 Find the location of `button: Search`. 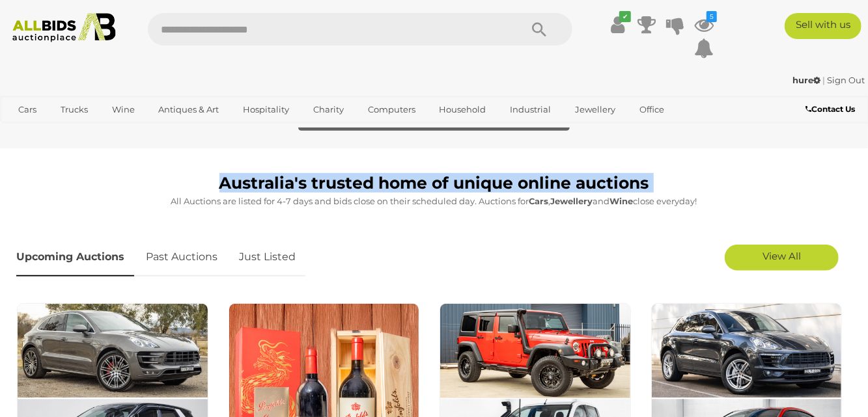

button: Search is located at coordinates (540, 29).